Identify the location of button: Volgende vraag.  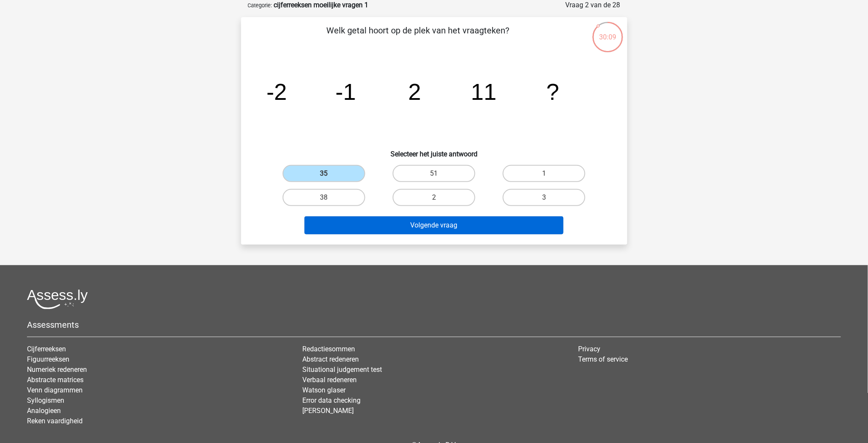
(434, 225).